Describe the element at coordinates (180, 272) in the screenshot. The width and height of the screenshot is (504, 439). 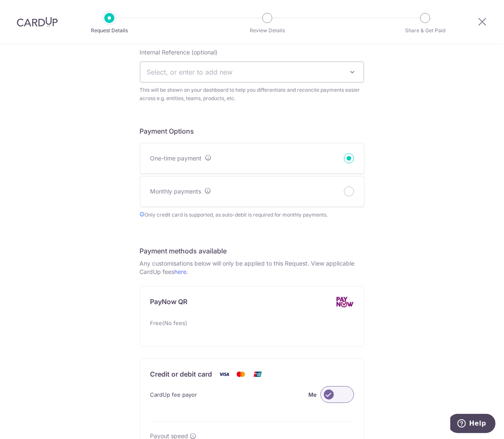
I see `a: here` at that location.